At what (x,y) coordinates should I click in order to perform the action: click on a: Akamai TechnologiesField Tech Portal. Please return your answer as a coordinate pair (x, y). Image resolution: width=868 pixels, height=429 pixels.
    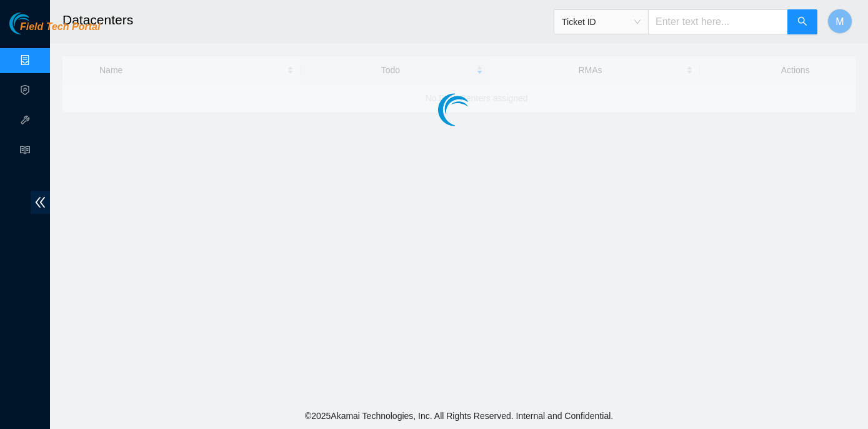
    Looking at the image, I should click on (54, 30).